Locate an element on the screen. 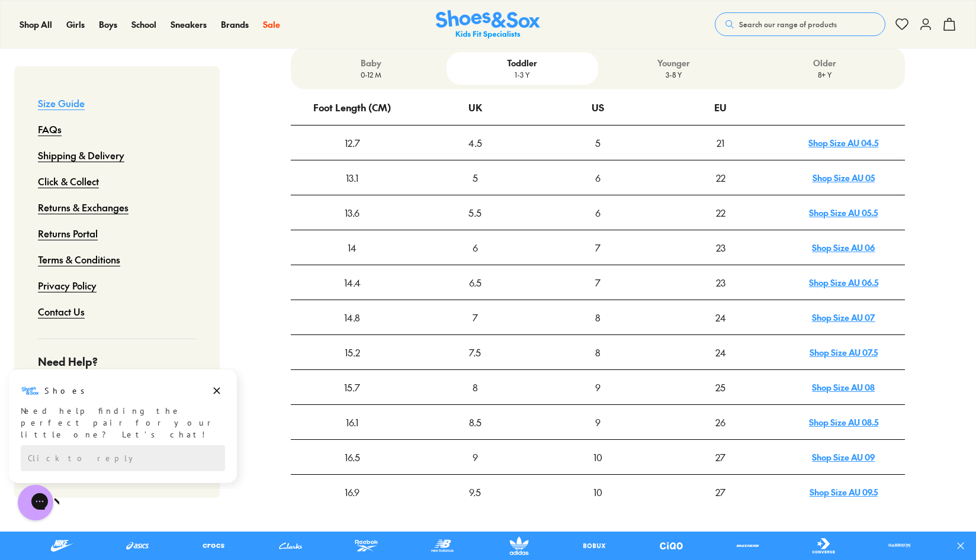 Image resolution: width=976 pixels, height=560 pixels. div: 9.5 is located at coordinates (474, 492).